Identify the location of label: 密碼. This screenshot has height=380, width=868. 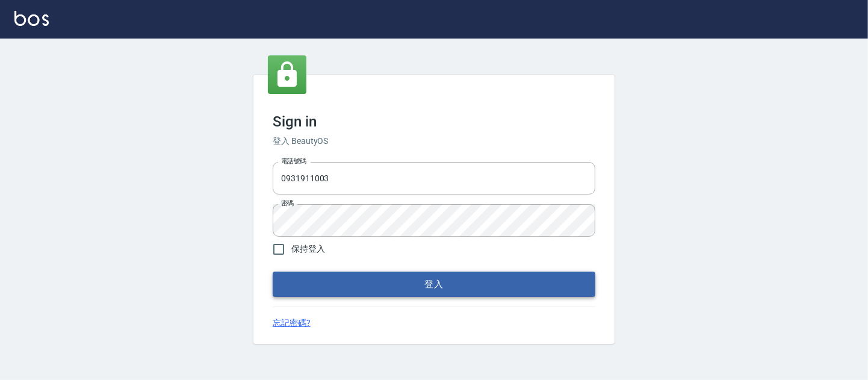
(287, 203).